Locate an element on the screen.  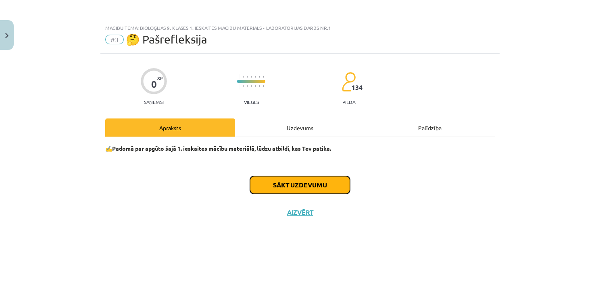
span: XP is located at coordinates (160, 78).